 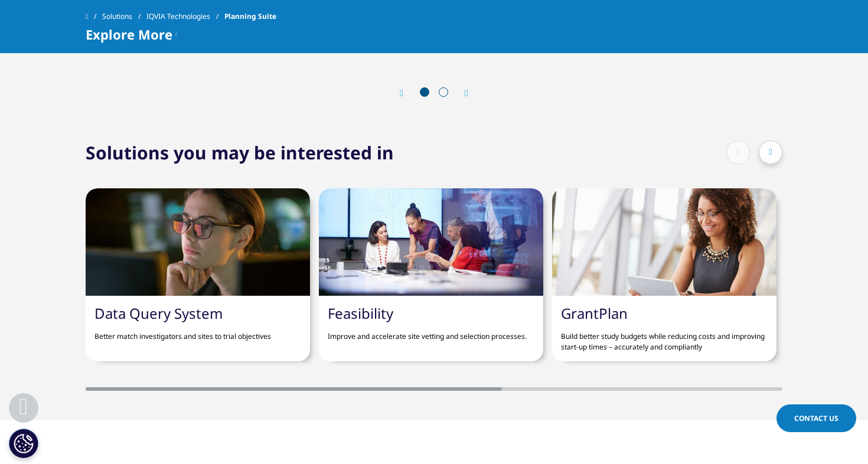 I want to click on a: Contact Us, so click(x=816, y=418).